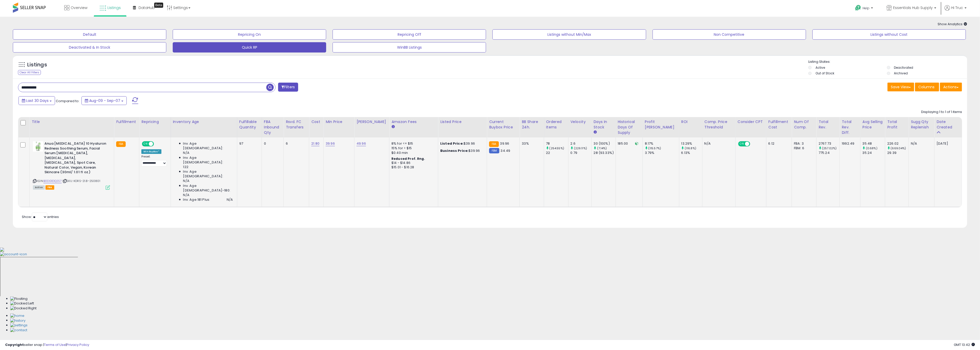 Image resolution: width=980 pixels, height=350 pixels. I want to click on small: (257.02%), so click(830, 149).